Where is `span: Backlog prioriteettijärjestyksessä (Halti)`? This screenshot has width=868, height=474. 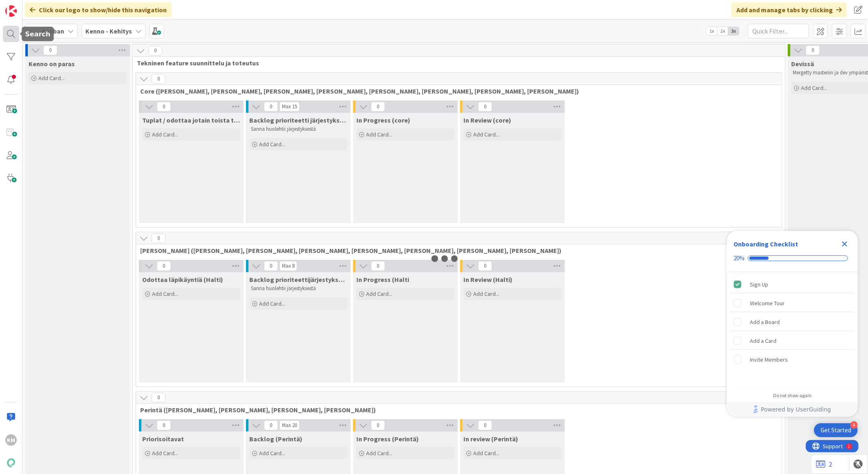
span: Backlog prioriteettijärjestyksessä (Halti) is located at coordinates (298, 279).